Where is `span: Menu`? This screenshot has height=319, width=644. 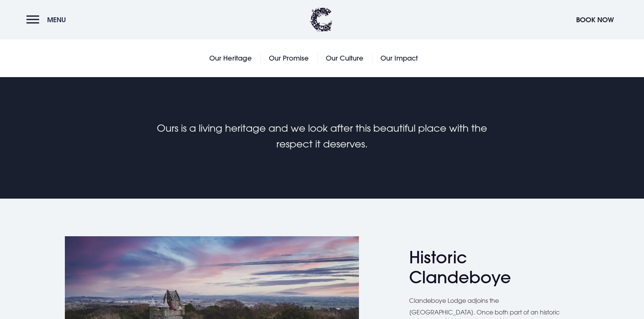
span: Menu is located at coordinates (57, 20).